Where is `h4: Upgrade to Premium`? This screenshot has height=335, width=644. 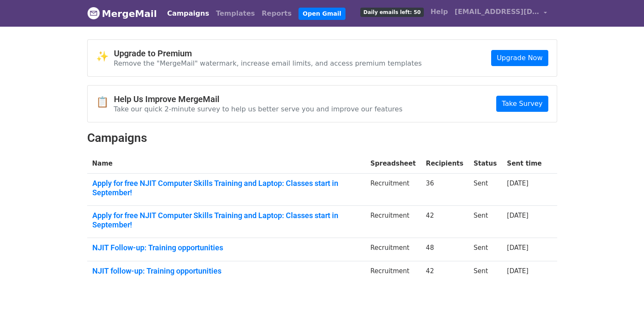 h4: Upgrade to Premium is located at coordinates (268, 53).